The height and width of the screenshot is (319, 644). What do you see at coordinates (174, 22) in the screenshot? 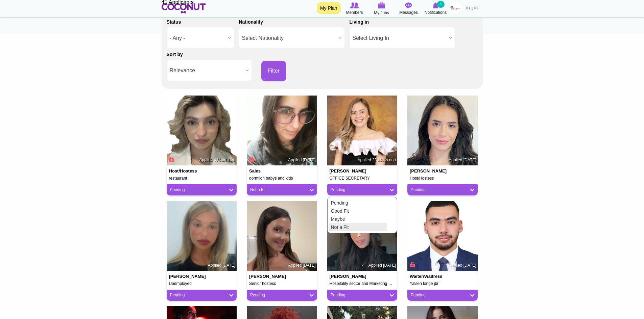
I see `label: Status` at bounding box center [174, 22].